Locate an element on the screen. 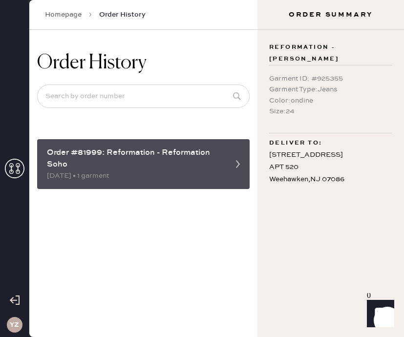  div: Garment Type : Jeans is located at coordinates (331, 89).